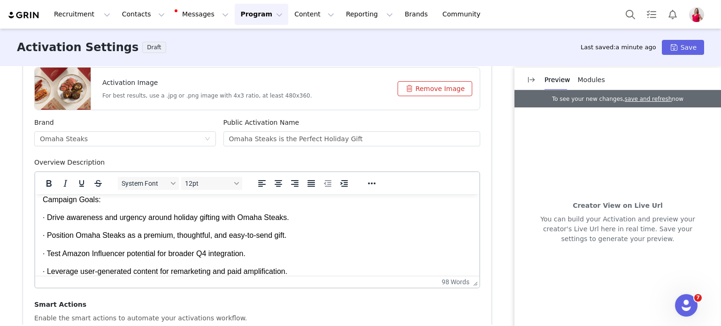 This screenshot has width=721, height=326. I want to click on button: Remove Image, so click(435, 89).